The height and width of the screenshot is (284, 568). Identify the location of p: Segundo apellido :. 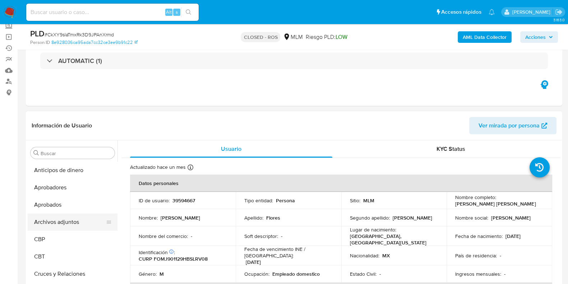
(370, 217).